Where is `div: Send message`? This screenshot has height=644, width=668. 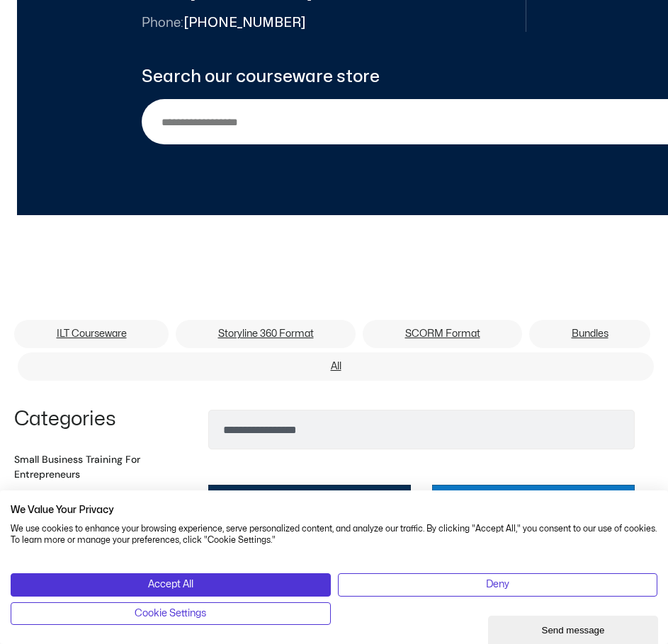
div: Send message is located at coordinates (84, 17).